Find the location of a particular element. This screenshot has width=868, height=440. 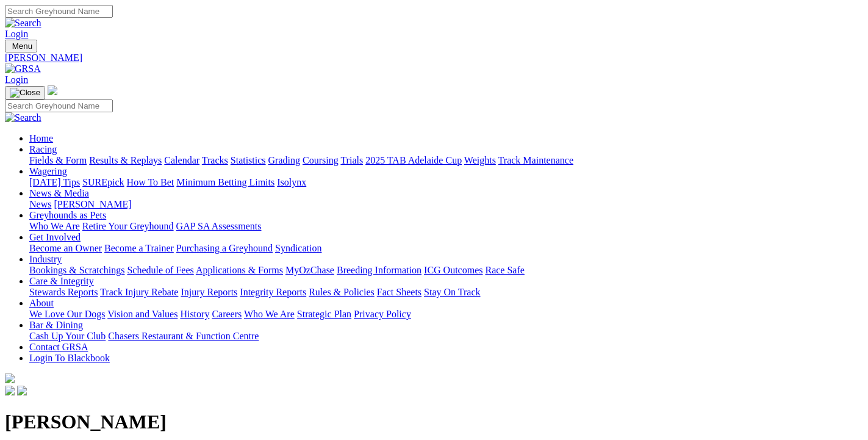

a: Stewards Reports is located at coordinates (64, 292).